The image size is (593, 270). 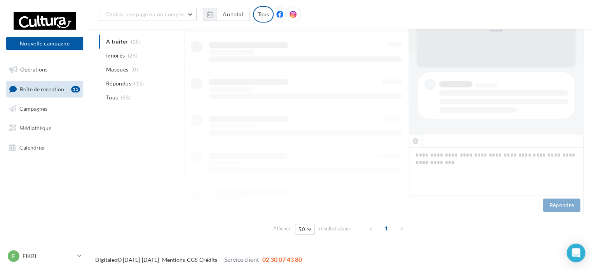 I want to click on a: Digitaleo, so click(x=106, y=260).